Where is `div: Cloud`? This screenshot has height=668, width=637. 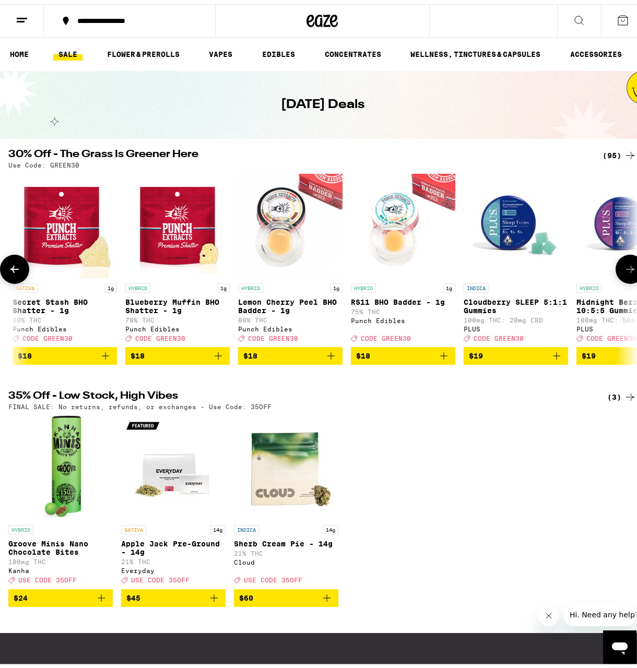
div: Cloud is located at coordinates (286, 558).